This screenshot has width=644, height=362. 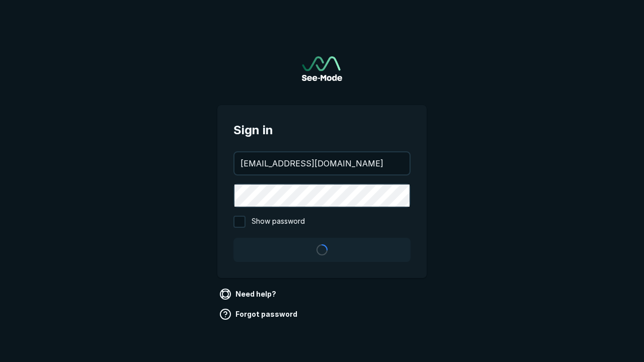 What do you see at coordinates (259, 314) in the screenshot?
I see `a: Forgot password` at bounding box center [259, 314].